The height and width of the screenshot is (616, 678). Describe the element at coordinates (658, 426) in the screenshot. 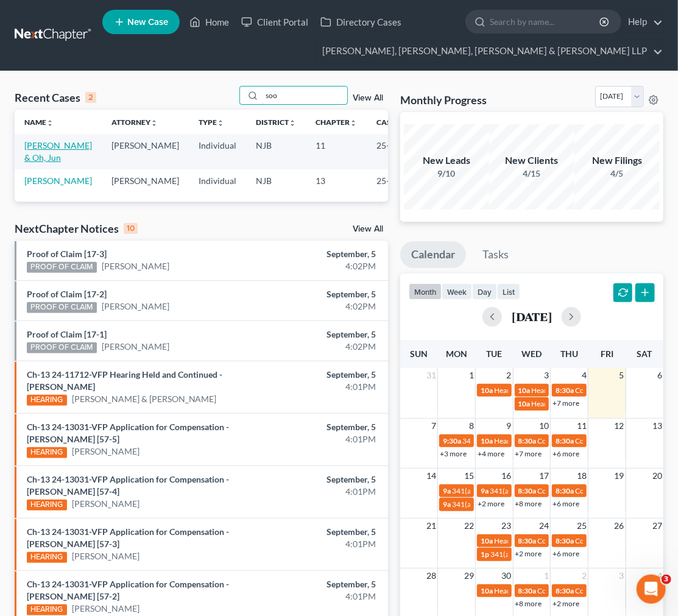

I see `span: 13` at that location.